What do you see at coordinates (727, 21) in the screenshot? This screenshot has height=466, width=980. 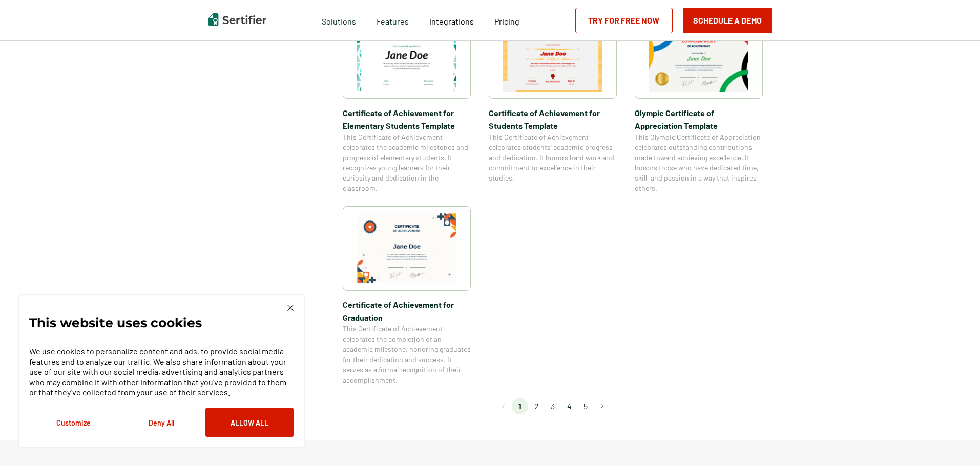 I see `a: Schedule a Demo` at bounding box center [727, 21].